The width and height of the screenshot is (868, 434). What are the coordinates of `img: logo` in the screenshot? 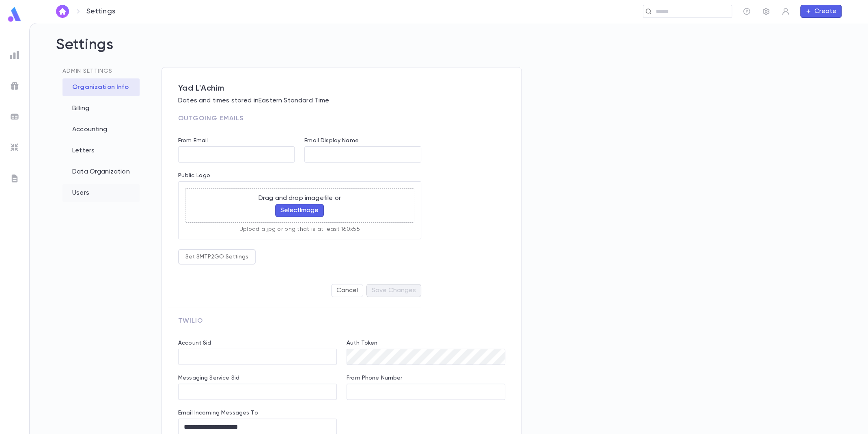 It's located at (15, 14).